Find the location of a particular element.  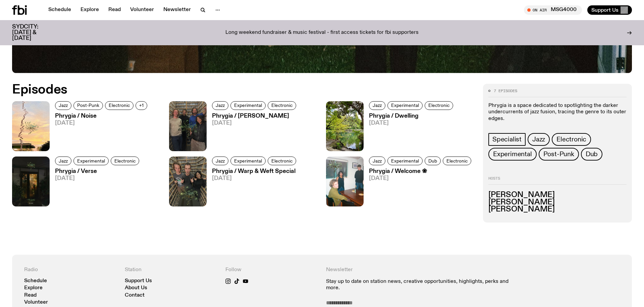

button: +1 is located at coordinates (141, 106).